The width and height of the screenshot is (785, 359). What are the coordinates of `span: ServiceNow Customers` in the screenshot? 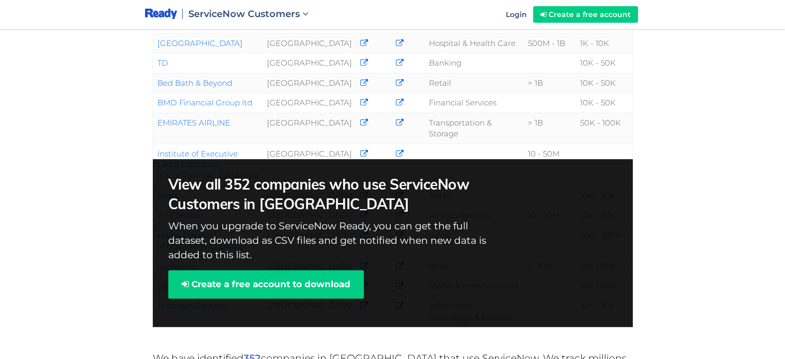 It's located at (244, 14).